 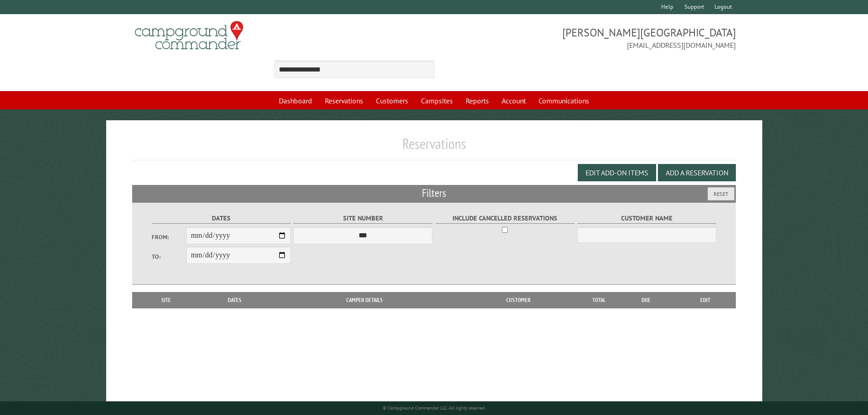 I want to click on a: Reports, so click(x=477, y=101).